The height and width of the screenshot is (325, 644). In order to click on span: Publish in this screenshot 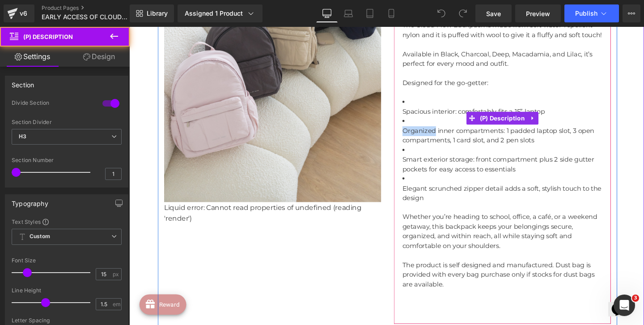, I will do `click(586, 14)`.